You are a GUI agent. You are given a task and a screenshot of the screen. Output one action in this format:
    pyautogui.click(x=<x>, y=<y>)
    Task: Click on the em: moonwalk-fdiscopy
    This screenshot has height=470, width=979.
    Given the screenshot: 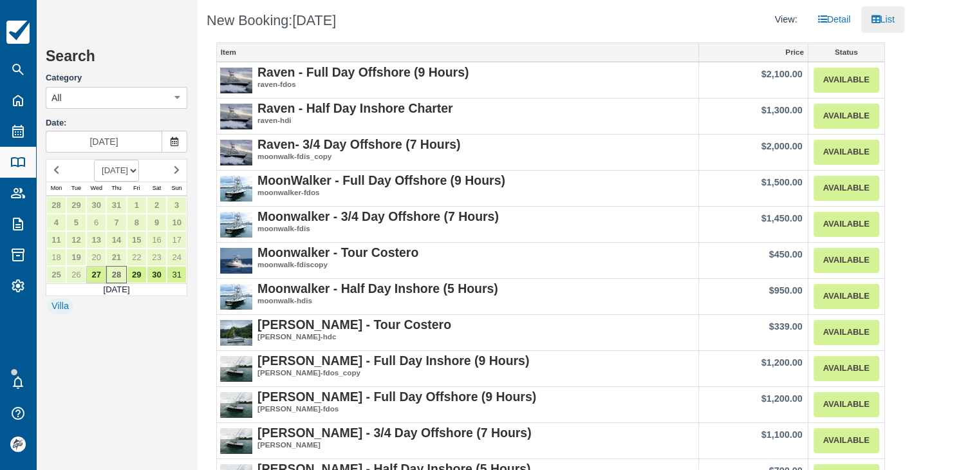 What is the action you would take?
    pyautogui.click(x=457, y=264)
    